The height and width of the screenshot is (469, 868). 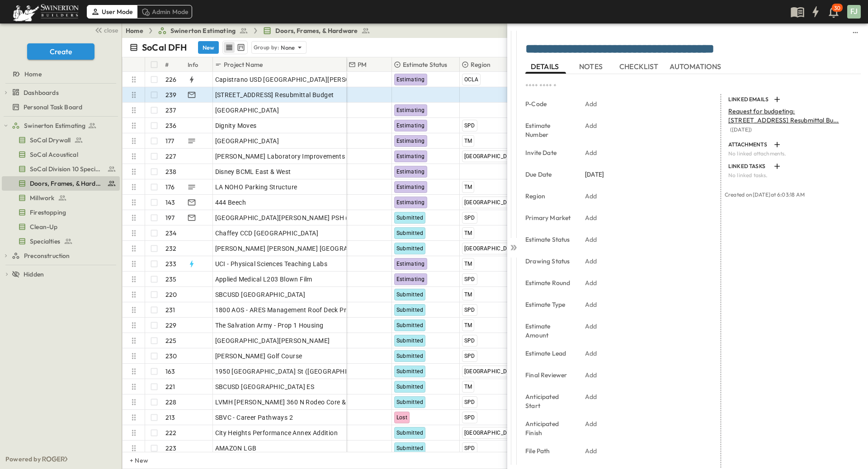 What do you see at coordinates (549, 240) in the screenshot?
I see `p: Estimate Status` at bounding box center [549, 240].